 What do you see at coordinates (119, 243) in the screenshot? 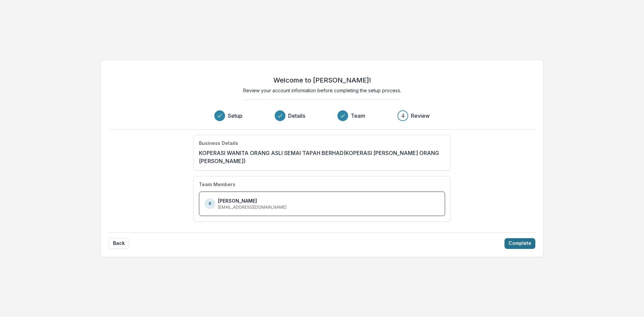
I see `button: Back` at bounding box center [119, 243].